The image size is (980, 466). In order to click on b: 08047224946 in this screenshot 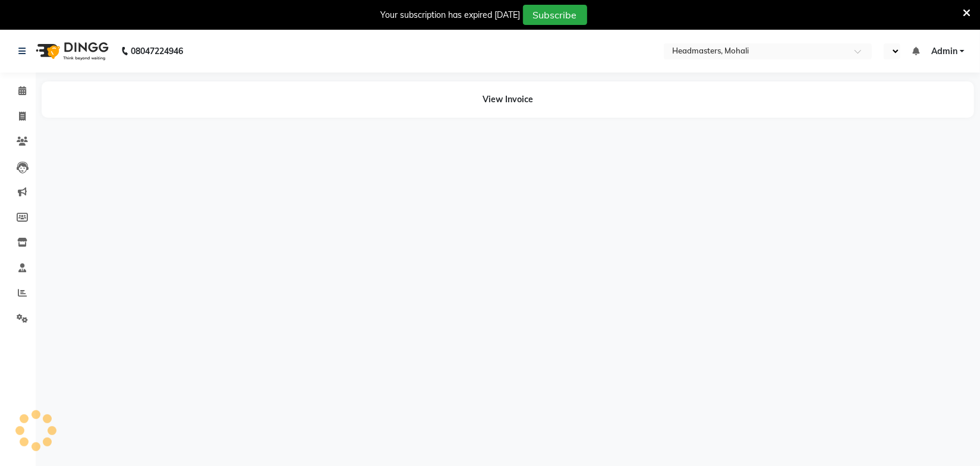, I will do `click(157, 51)`.